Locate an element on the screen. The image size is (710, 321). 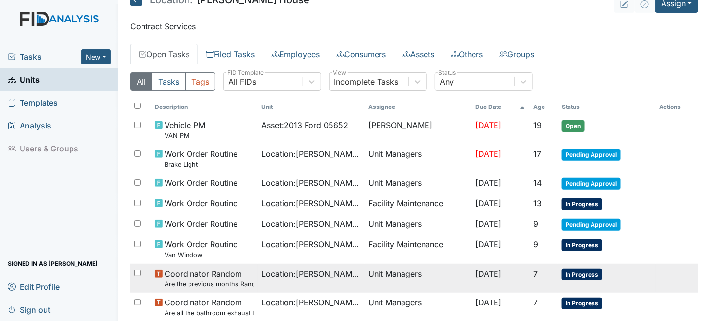
th: Assignee is located at coordinates (418, 107).